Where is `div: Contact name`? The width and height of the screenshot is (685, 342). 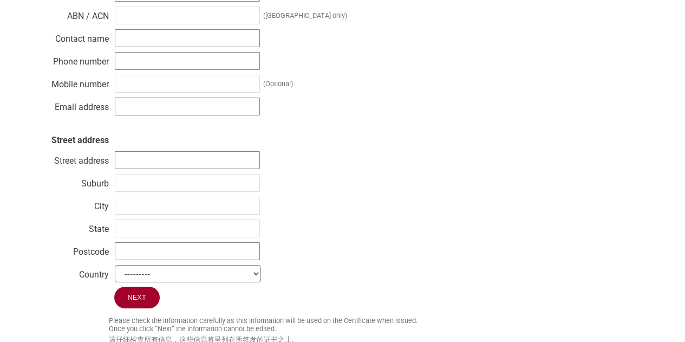
div: Contact name is located at coordinates (68, 36).